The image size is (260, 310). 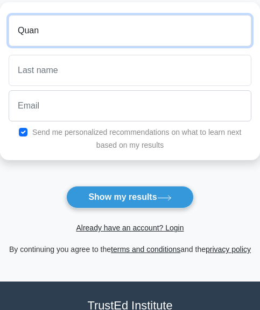 What do you see at coordinates (137, 139) in the screenshot?
I see `label: Send me personalized recommendations on what to learn next based on my results` at bounding box center [137, 139].